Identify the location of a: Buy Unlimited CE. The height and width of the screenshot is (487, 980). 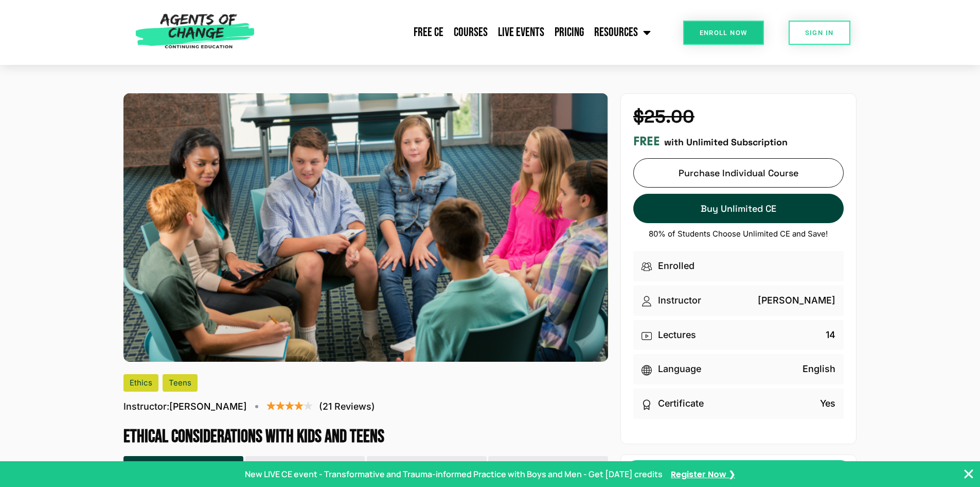
(739, 208).